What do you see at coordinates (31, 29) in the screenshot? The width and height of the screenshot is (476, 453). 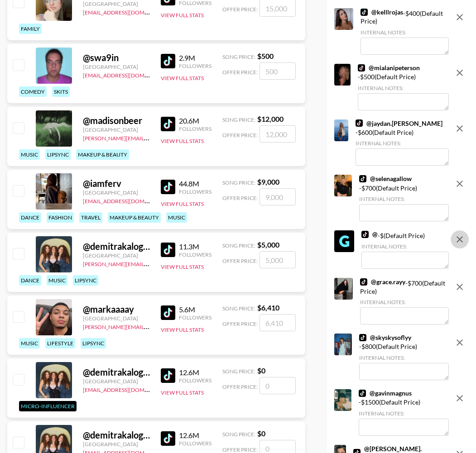 I see `div: family` at bounding box center [31, 29].